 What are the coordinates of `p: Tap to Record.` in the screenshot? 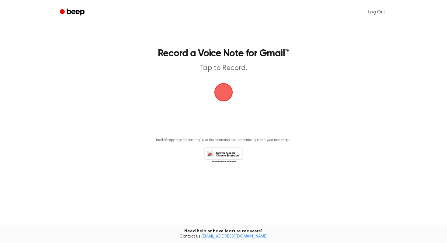 It's located at (223, 68).